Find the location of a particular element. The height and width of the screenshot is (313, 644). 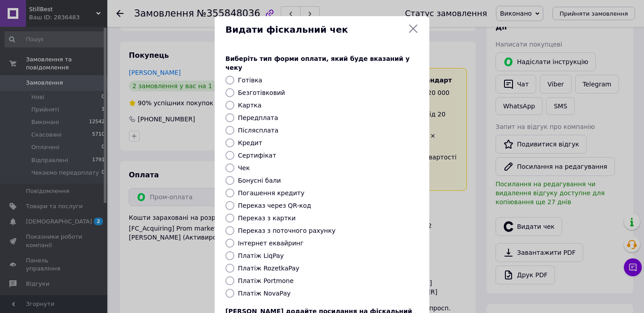

label: Сертифікат is located at coordinates (257, 155).